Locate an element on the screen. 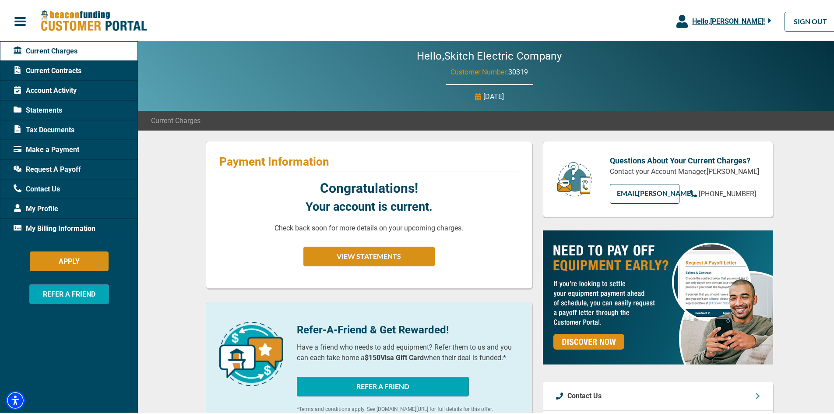 The height and width of the screenshot is (414, 834). b: $150 Visa Gift Card is located at coordinates (394, 355).